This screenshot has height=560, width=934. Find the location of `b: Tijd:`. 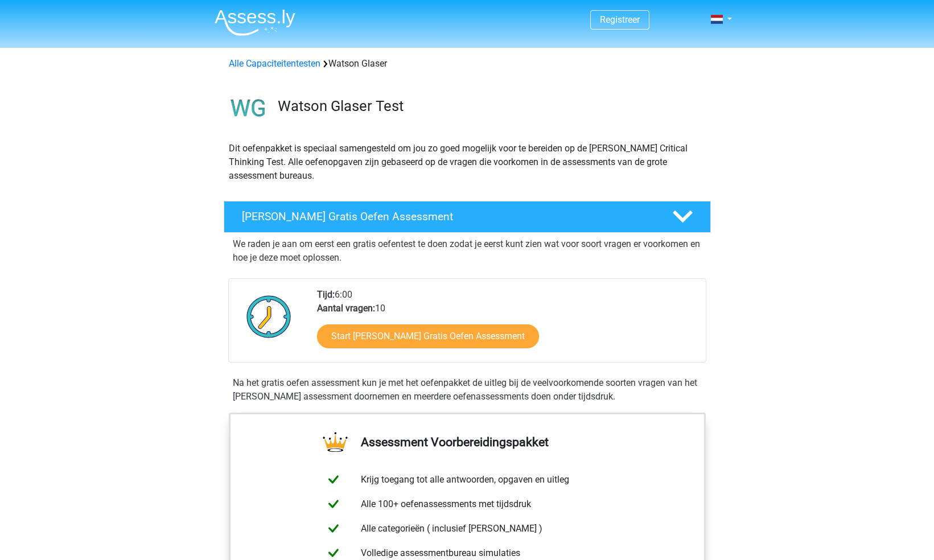

b: Tijd: is located at coordinates (325, 294).